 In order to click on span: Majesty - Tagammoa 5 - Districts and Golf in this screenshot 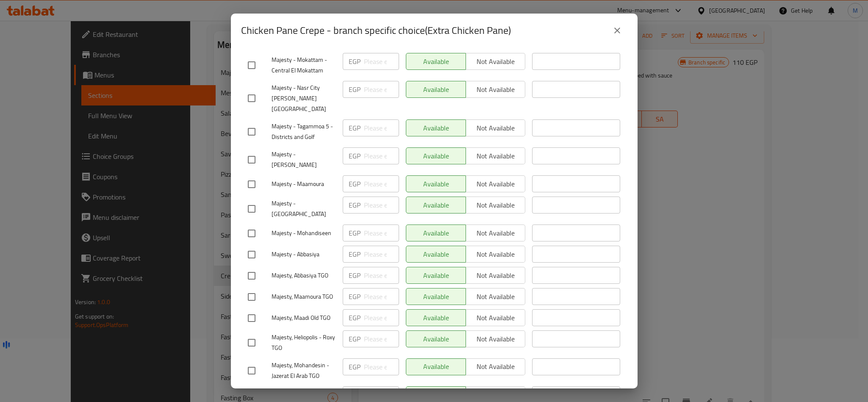, I will do `click(303, 132)`.